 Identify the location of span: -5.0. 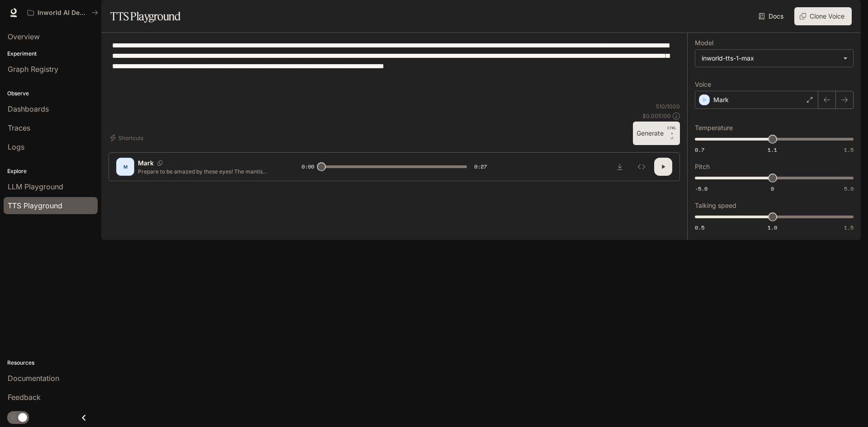
(701, 188).